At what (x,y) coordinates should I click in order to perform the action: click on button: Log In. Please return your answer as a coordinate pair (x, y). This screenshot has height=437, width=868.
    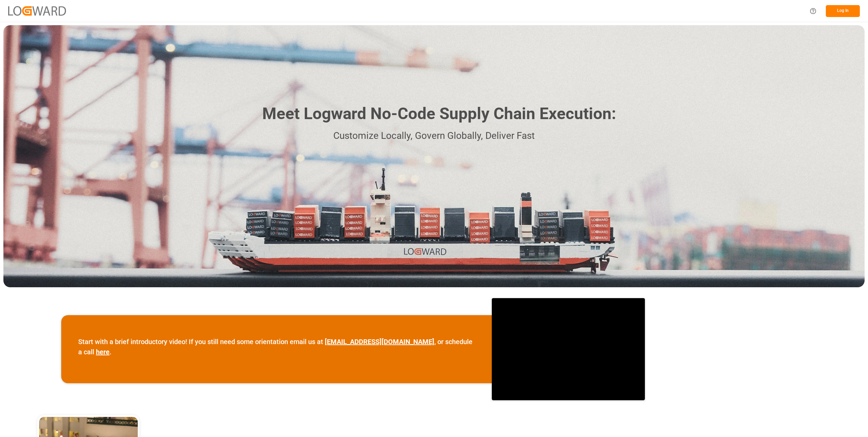
    Looking at the image, I should click on (843, 11).